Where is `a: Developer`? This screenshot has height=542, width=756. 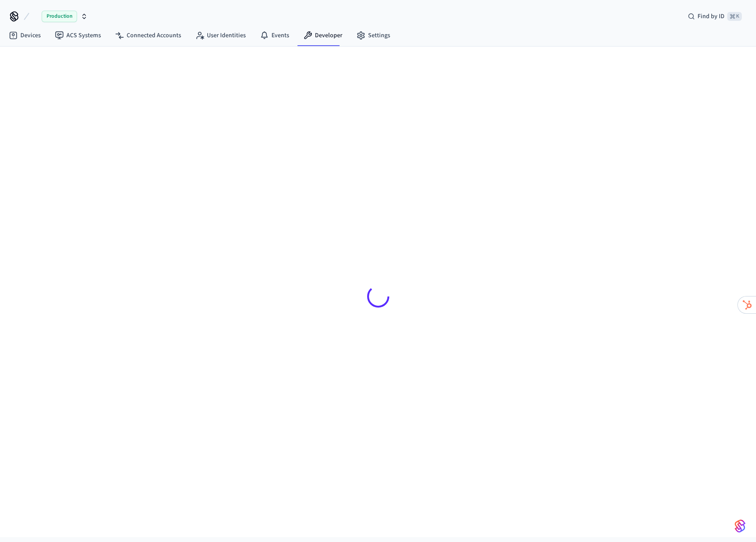 a: Developer is located at coordinates (323, 35).